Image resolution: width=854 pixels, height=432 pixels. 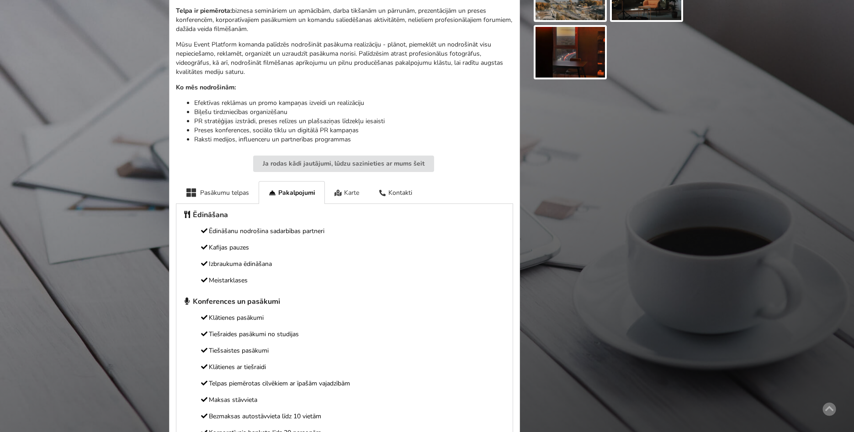 I want to click on div: Karte, so click(x=347, y=192).